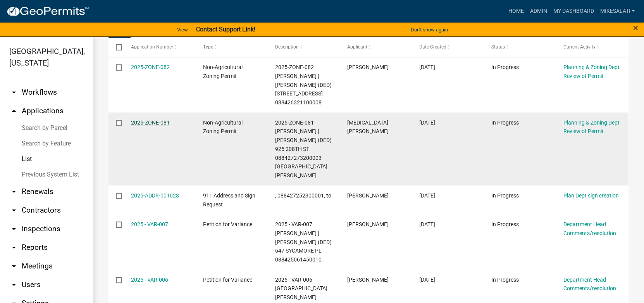 The height and width of the screenshot is (303, 644). I want to click on datatable-header-cell: Status, so click(520, 47).